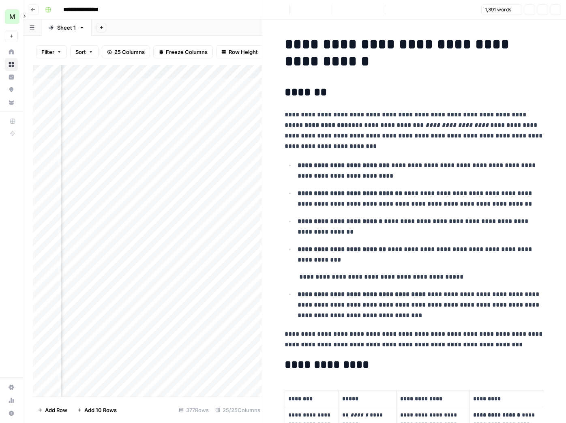 Image resolution: width=566 pixels, height=423 pixels. Describe the element at coordinates (81, 52) in the screenshot. I see `span: Sort` at that location.